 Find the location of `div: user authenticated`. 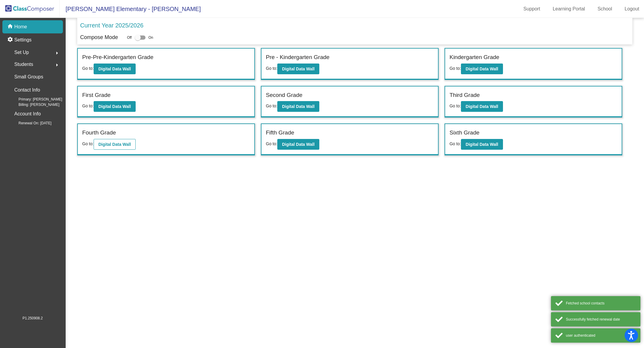

div: user authenticated is located at coordinates (601, 335).